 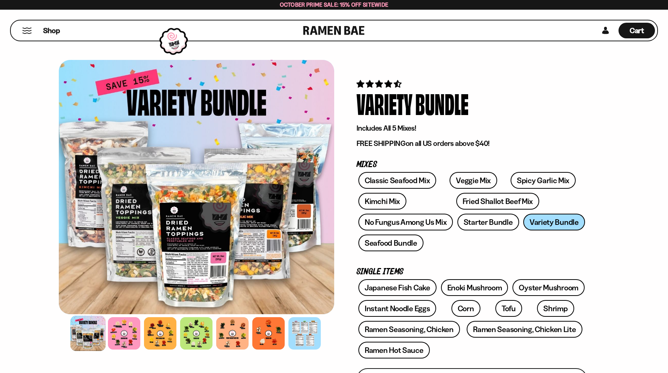 I want to click on a: Ramen Hot Sauce, so click(x=394, y=350).